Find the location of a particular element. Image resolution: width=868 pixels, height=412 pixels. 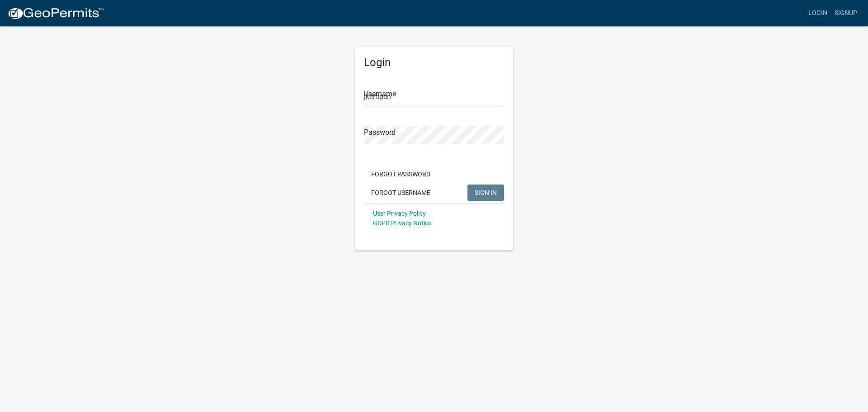

a: Signup is located at coordinates (846, 13).